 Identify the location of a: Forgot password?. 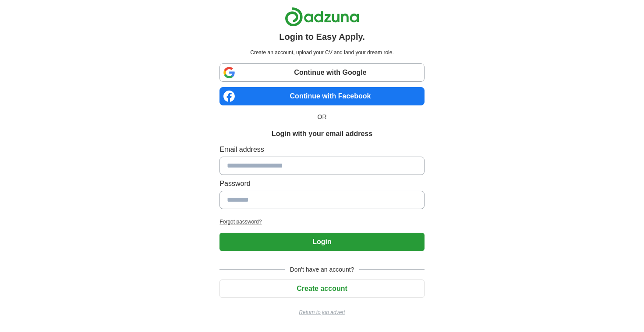
(321, 222).